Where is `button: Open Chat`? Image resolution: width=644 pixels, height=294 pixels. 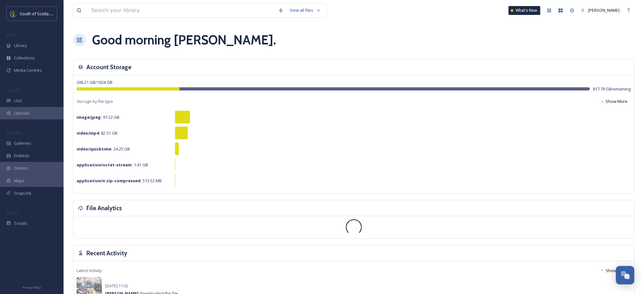
button: Open Chat is located at coordinates (625, 275).